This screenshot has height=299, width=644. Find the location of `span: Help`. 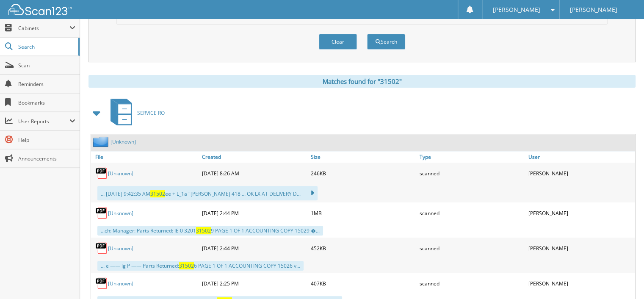

span: Help is located at coordinates (47, 140).